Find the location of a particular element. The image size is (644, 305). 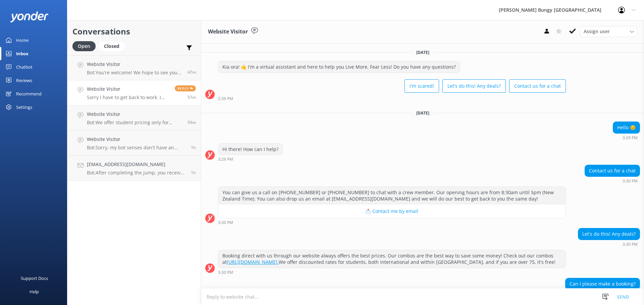

div: Chatbot is located at coordinates (24, 67).